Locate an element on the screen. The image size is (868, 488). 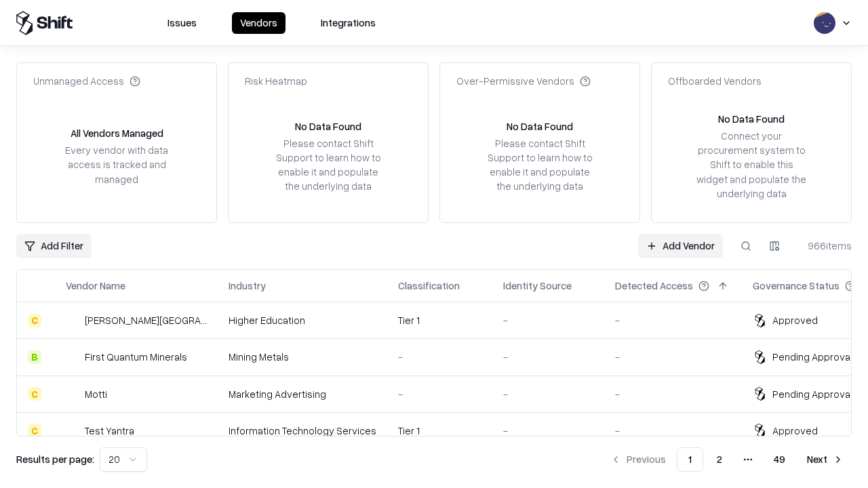
div: Over-Permissive Vendors is located at coordinates (524, 80).